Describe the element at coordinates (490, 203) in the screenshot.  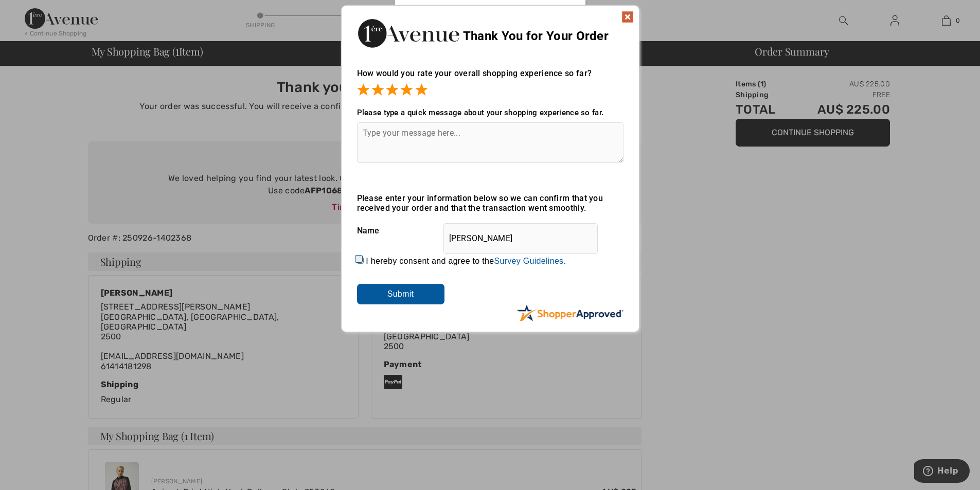
I see `div: Please enter your information below so we can confirm that you received your order and that the t...` at that location.